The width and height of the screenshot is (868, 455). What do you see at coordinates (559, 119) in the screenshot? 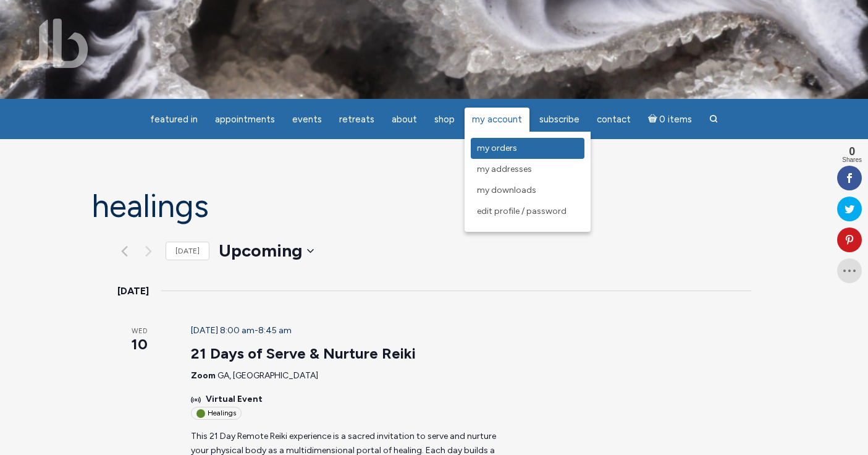
I see `span: Subscribe` at bounding box center [559, 119].